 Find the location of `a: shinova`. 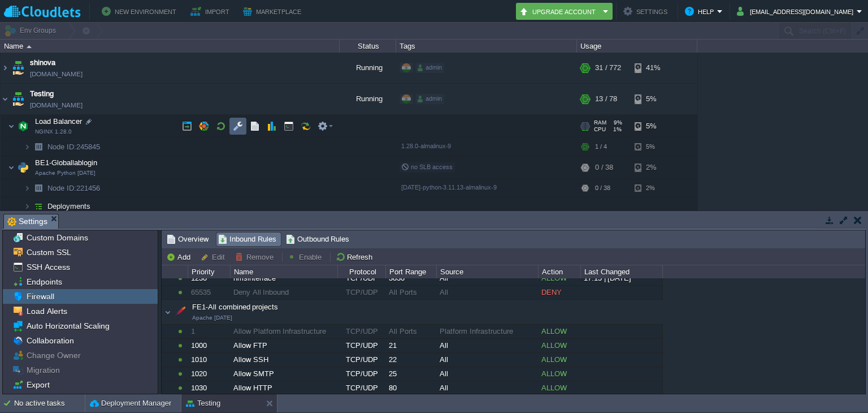

a: shinova is located at coordinates (42, 63).